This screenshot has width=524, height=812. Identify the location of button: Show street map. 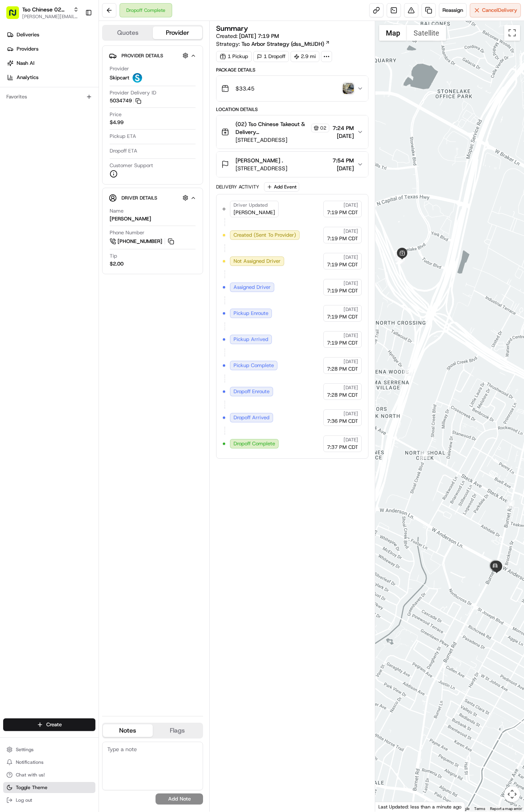
(392, 33).